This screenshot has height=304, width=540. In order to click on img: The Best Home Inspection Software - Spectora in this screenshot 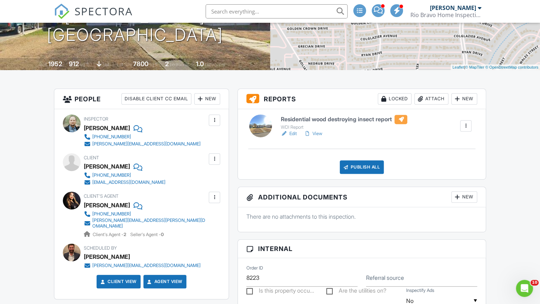, I will do `click(62, 11)`.